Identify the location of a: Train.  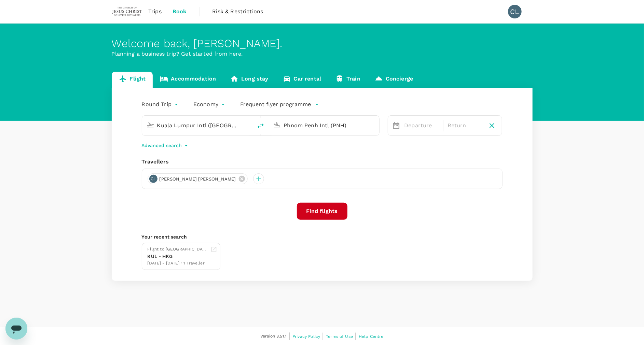
(348, 80).